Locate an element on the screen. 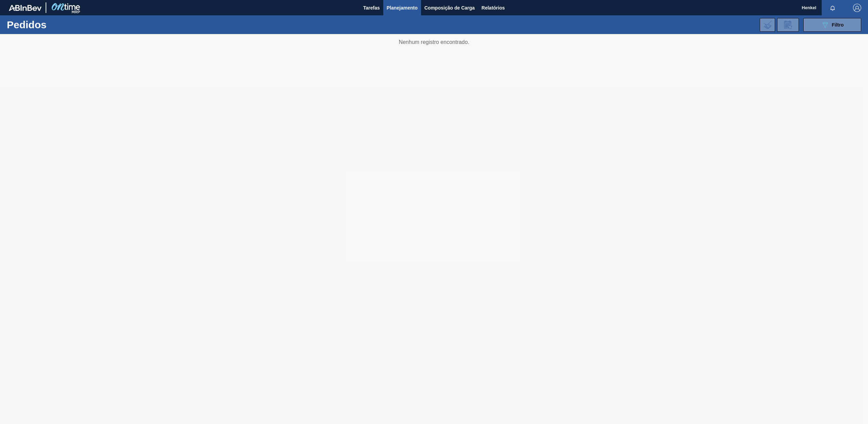 This screenshot has height=424, width=868. div: Importar Negociações dos Pedidos is located at coordinates (767, 25).